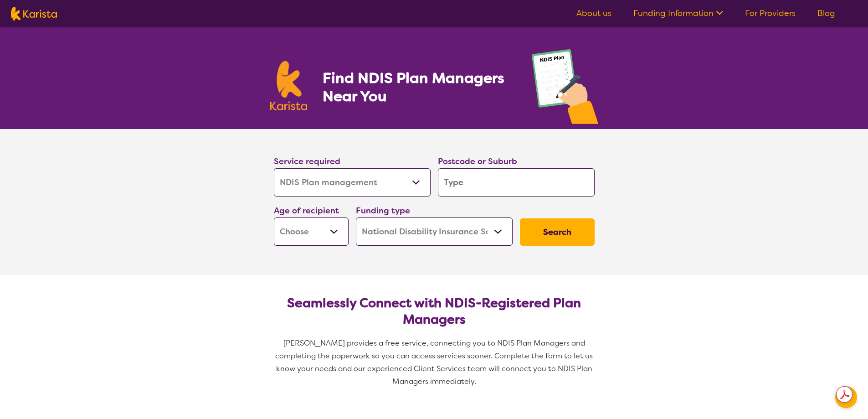  What do you see at coordinates (306, 210) in the screenshot?
I see `label: Age of recipient` at bounding box center [306, 210].